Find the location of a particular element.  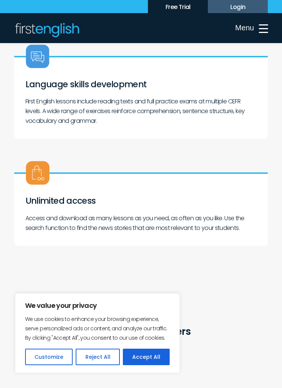

p: Access and download as many lessons as you need, as often as you like. Use the search function to... is located at coordinates (141, 223).